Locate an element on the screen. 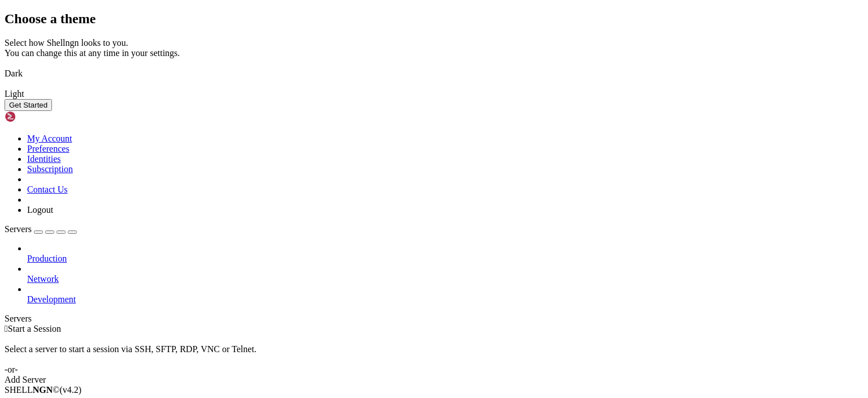 This screenshot has width=868, height=398. a: Subscription is located at coordinates (50, 169).